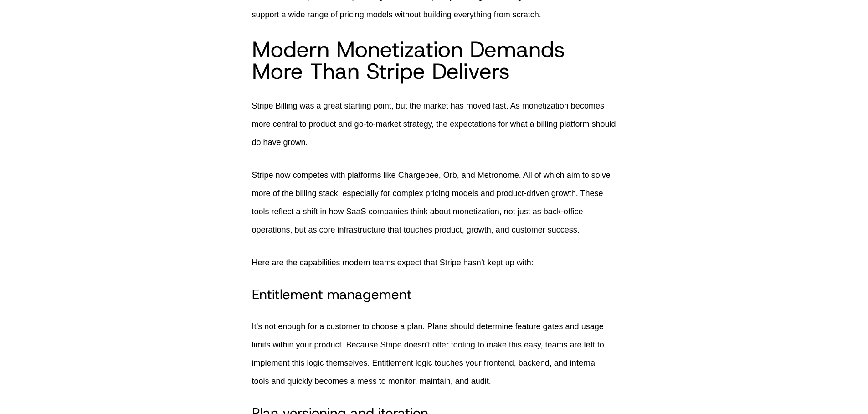  Describe the element at coordinates (434, 262) in the screenshot. I see `p: Here are the capabilities modern teams expect that Stripe hasn’t kept up with:` at that location.